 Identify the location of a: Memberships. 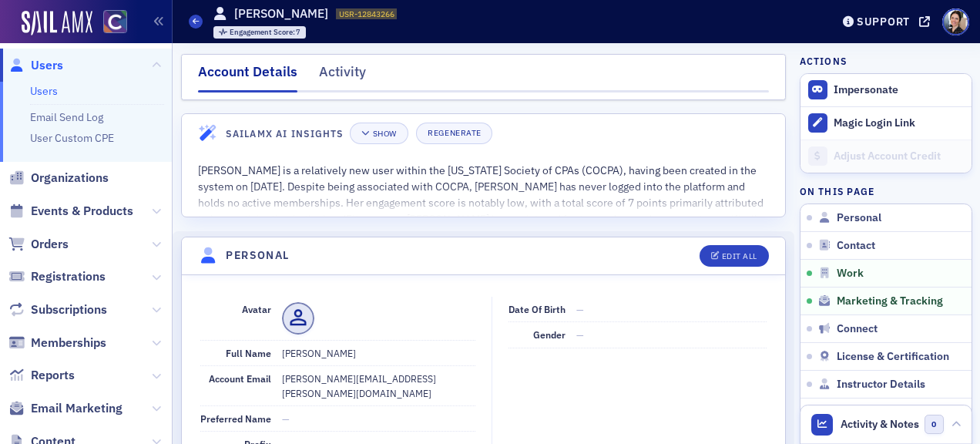
(57, 343).